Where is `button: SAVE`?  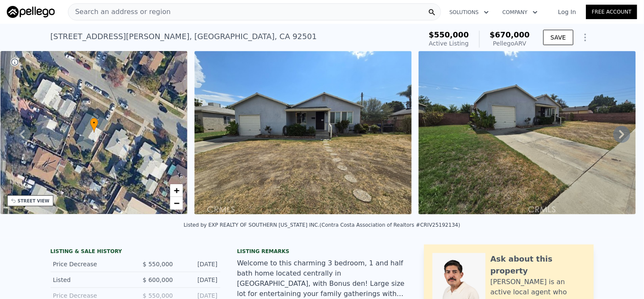 button: SAVE is located at coordinates (559, 38).